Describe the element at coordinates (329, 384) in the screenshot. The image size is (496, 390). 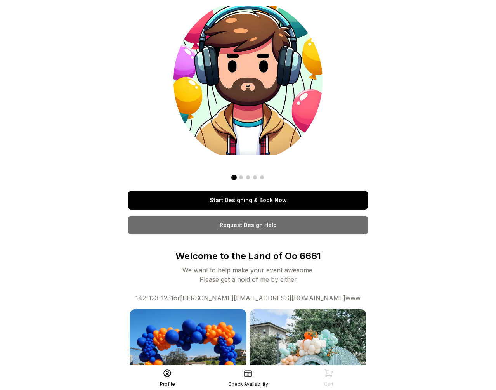
I see `div: Cart` at that location.